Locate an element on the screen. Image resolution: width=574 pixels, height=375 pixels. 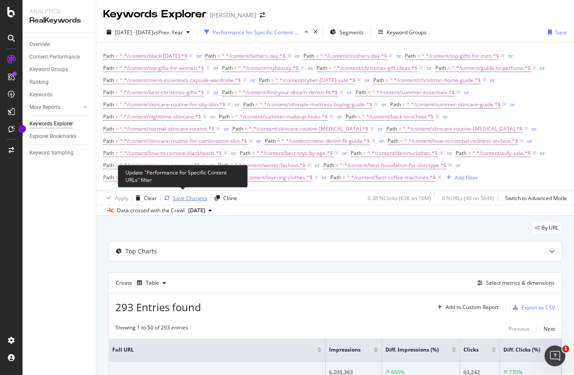
button: Save is located at coordinates (556, 32).